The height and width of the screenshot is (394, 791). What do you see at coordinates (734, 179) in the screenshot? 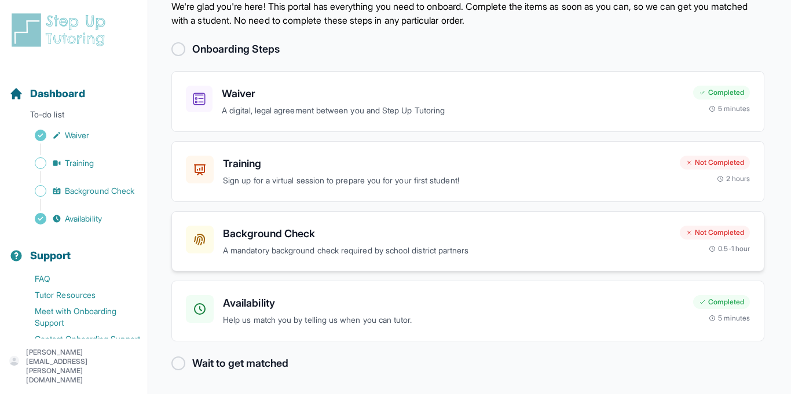
I see `div: 2 hours` at bounding box center [734, 179].